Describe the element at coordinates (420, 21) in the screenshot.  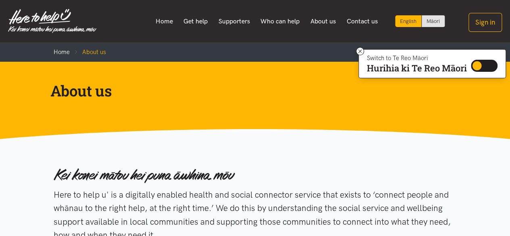
I see `div: Language toggle` at that location.